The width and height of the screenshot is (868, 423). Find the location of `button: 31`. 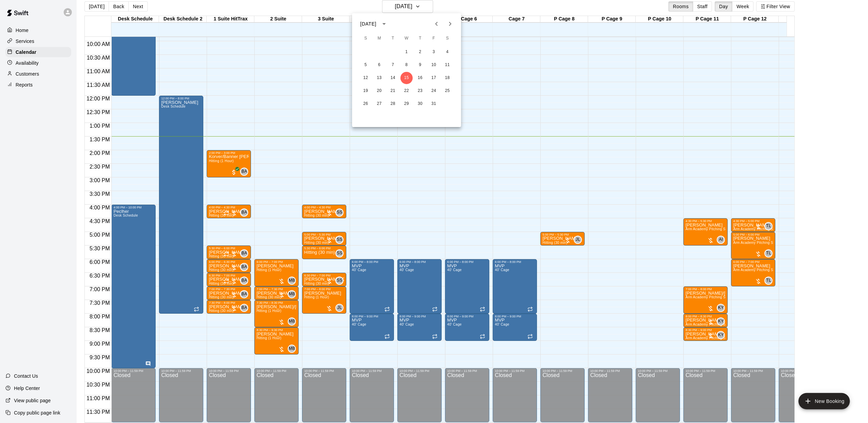

button: 31 is located at coordinates (434, 104).